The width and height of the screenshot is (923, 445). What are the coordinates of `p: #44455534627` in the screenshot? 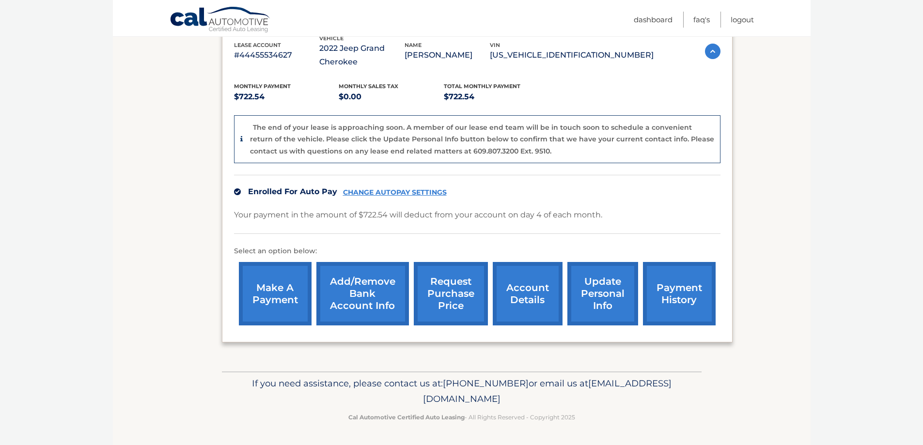 It's located at (277, 55).